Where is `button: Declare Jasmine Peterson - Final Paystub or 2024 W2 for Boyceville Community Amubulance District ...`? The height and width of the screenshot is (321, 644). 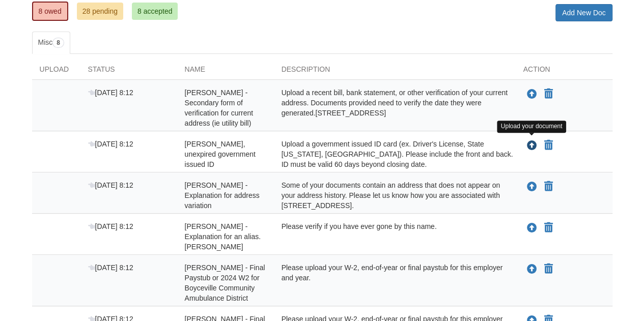
button: Declare Jasmine Peterson - Final Paystub or 2024 W2 for Boyceville Community Amubulance District ... is located at coordinates (548, 269).